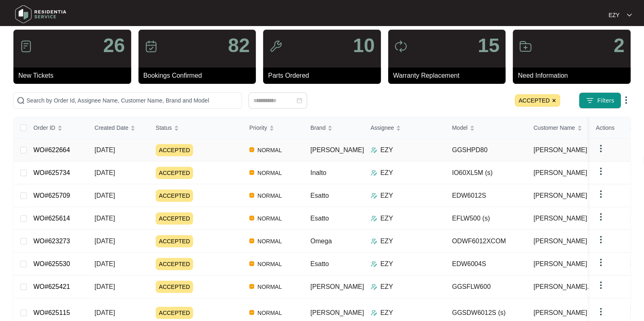  What do you see at coordinates (75, 75) in the screenshot?
I see `p: New Tickets` at bounding box center [75, 75].